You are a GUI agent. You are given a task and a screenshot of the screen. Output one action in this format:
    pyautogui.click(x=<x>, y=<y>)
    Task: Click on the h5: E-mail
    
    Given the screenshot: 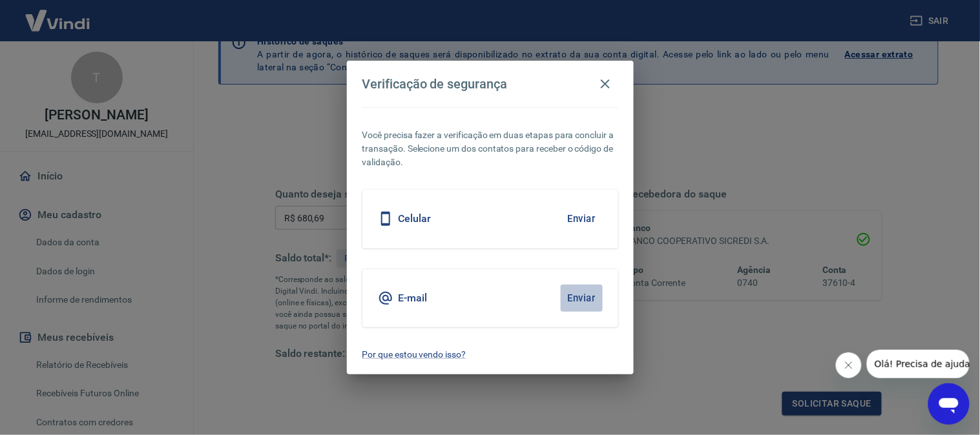 What is the action you would take?
    pyautogui.click(x=412, y=299)
    